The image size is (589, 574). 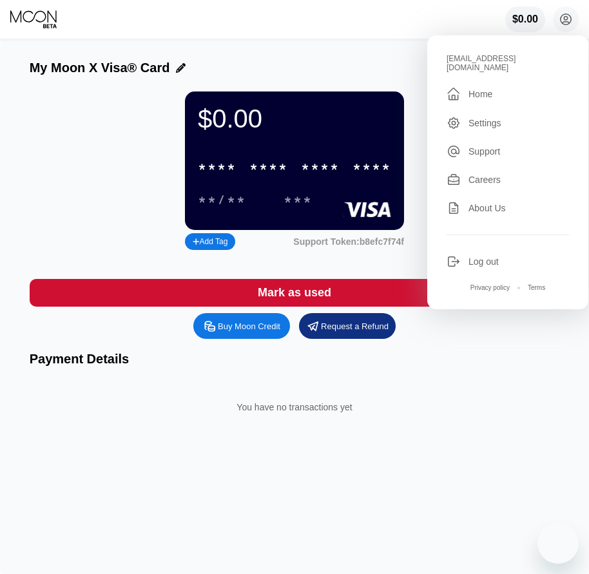 What do you see at coordinates (348, 242) in the screenshot?
I see `div: Support Token: b8efc7f74f` at bounding box center [348, 242].